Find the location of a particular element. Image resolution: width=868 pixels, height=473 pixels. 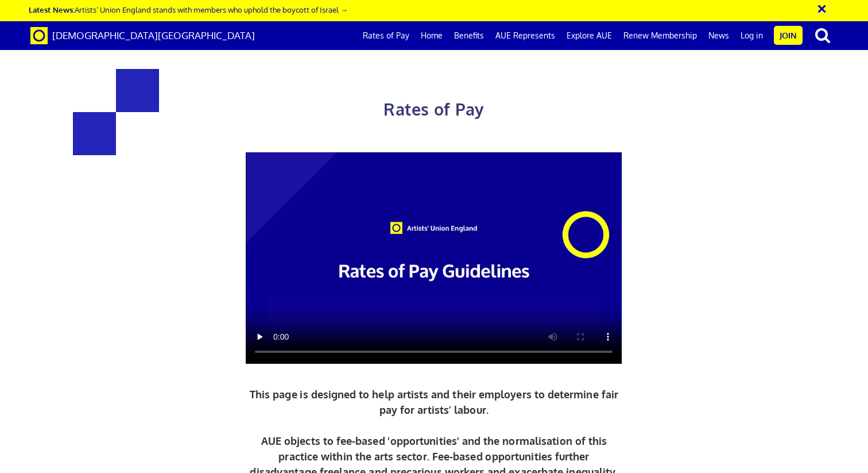

a: AUE Represents is located at coordinates (525, 36).